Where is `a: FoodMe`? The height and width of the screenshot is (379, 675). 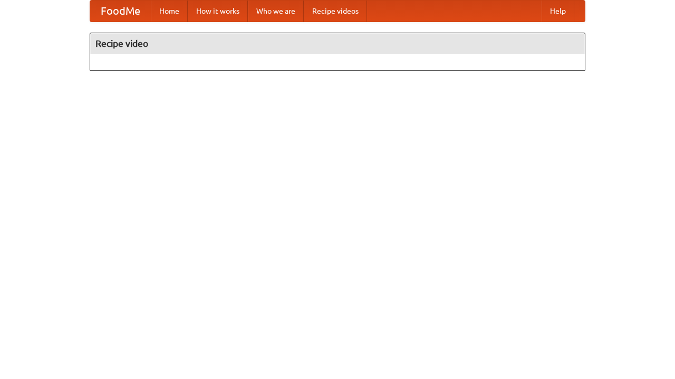
a: FoodMe is located at coordinates (120, 11).